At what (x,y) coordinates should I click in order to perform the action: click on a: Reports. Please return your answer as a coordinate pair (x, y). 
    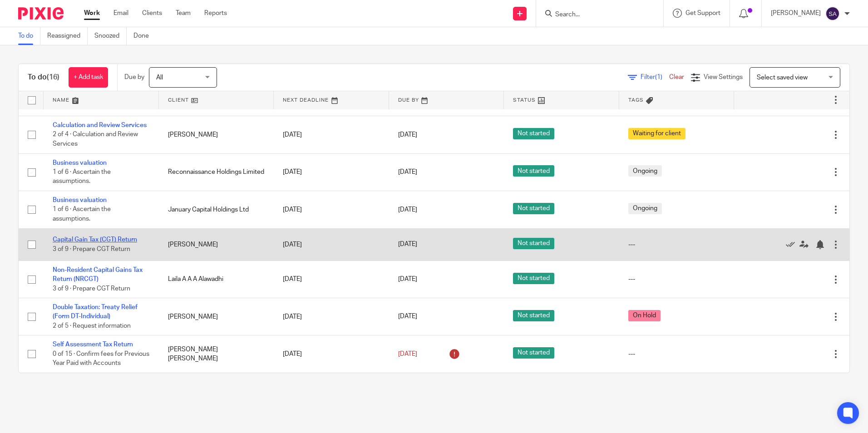
    Looking at the image, I should click on (216, 13).